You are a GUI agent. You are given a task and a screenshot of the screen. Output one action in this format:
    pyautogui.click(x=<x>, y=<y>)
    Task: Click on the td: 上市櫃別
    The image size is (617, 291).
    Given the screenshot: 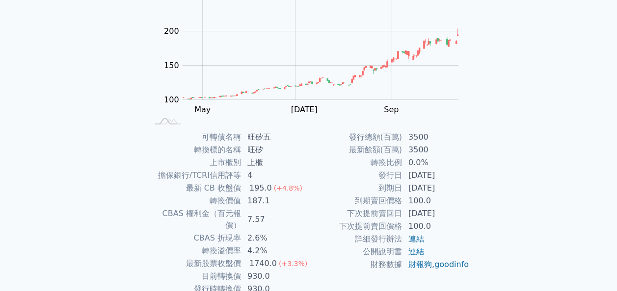 What is the action you would take?
    pyautogui.click(x=194, y=163)
    